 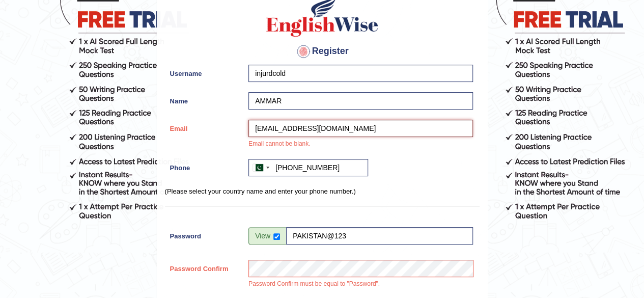 What do you see at coordinates (322, 51) in the screenshot?
I see `h4: Register` at bounding box center [322, 51].